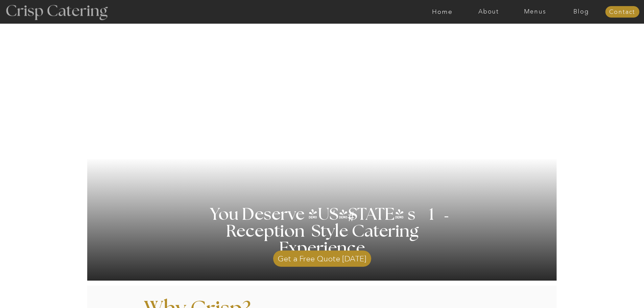 This screenshot has height=308, width=644. What do you see at coordinates (442, 12) in the screenshot?
I see `nav: Home` at bounding box center [442, 12].